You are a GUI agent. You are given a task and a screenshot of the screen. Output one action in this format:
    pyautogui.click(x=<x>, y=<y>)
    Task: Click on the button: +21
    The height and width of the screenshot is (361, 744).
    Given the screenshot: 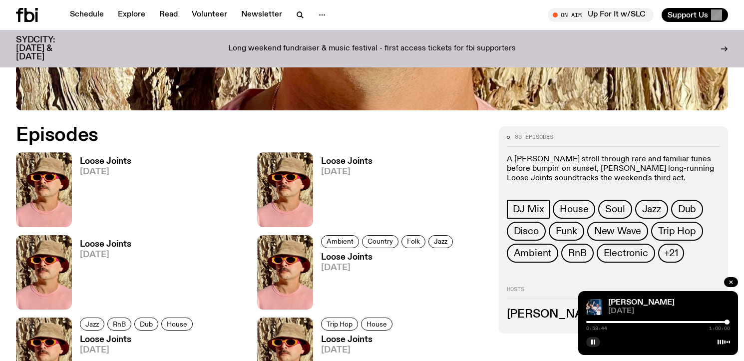 What is the action you would take?
    pyautogui.click(x=671, y=253)
    